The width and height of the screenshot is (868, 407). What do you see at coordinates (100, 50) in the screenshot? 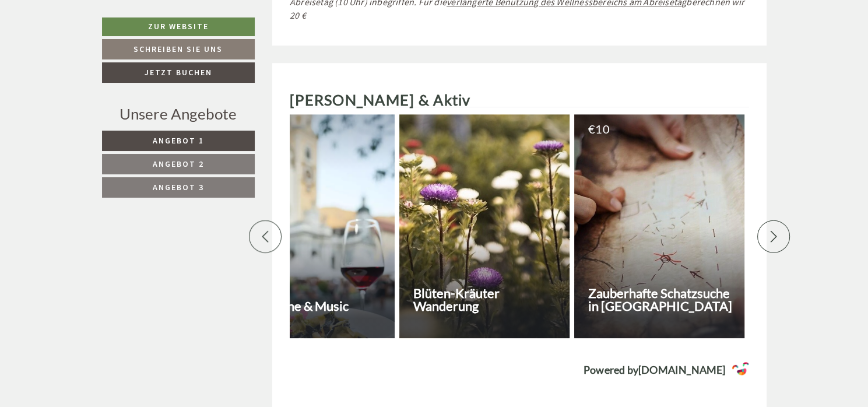
I see `div: Guten Tag, wie können wir Ihnen helfen?` at bounding box center [100, 50].